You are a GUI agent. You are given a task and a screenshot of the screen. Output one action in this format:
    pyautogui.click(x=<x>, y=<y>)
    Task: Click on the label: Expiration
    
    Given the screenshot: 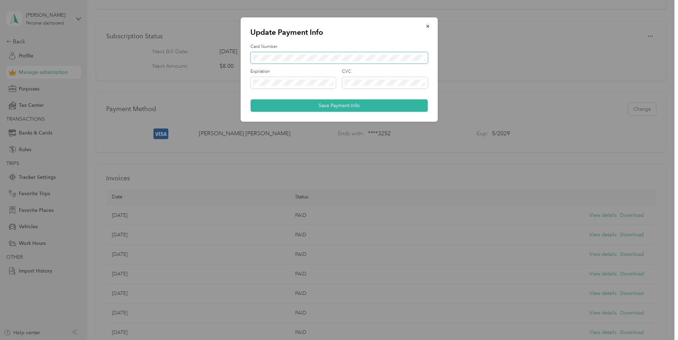 What is the action you would take?
    pyautogui.click(x=293, y=72)
    